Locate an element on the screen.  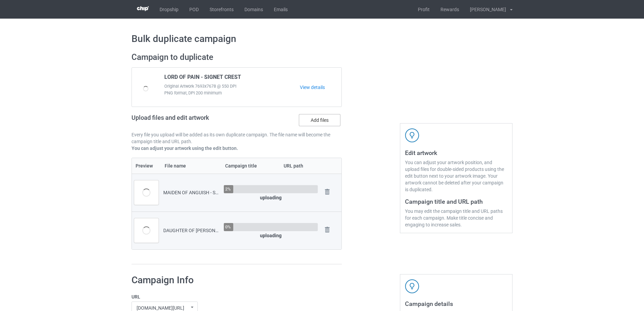
th: Preview is located at coordinates (146, 166).